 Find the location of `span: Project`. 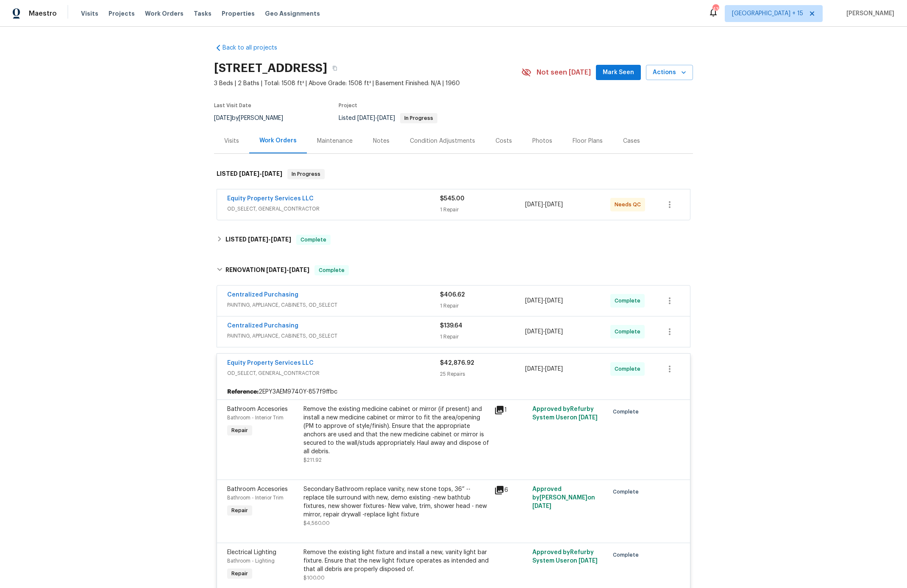

span: Project is located at coordinates (348, 105).